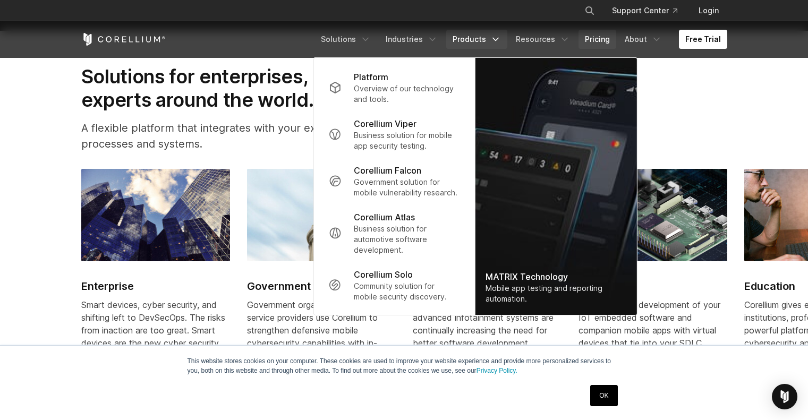  What do you see at coordinates (703, 39) in the screenshot?
I see `a: Free Trial` at bounding box center [703, 39].